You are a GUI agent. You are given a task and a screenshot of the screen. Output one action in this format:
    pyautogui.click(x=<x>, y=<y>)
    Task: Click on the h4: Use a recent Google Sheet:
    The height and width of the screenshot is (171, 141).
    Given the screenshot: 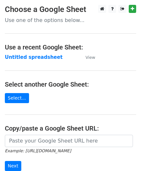 What is the action you would take?
    pyautogui.click(x=70, y=47)
    